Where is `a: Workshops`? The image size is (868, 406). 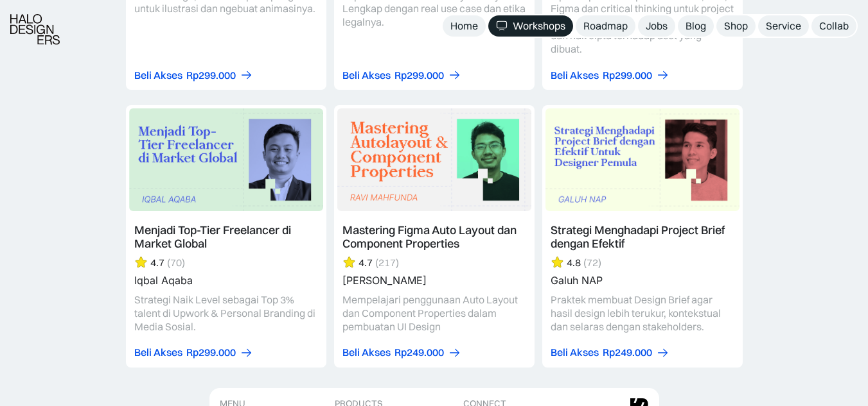 a: Workshops is located at coordinates (531, 26).